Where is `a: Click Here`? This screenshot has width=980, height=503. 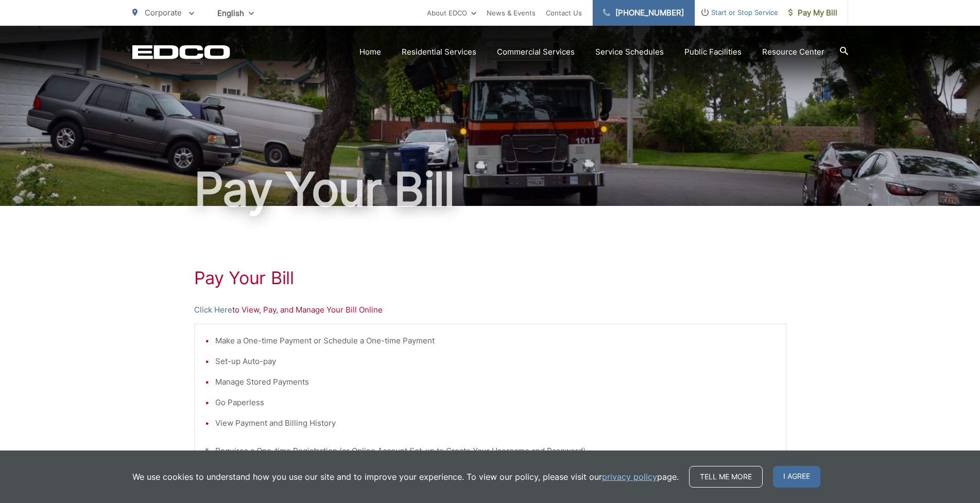 a: Click Here is located at coordinates (213, 310).